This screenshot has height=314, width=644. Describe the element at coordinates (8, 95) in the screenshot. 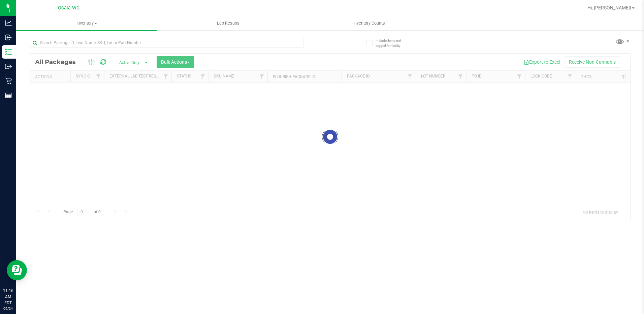

I see `inline-svg: Reports` at that location.